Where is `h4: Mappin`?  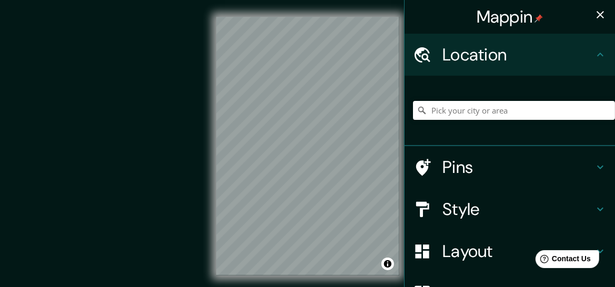 h4: Mappin is located at coordinates (510, 17).